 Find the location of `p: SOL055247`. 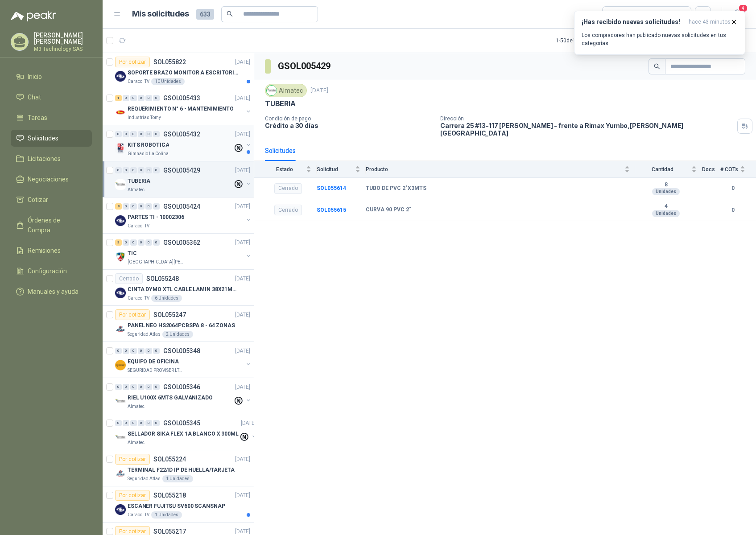

p: SOL055247 is located at coordinates (169, 315).